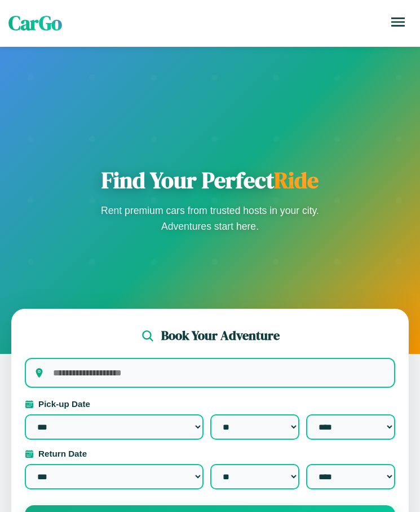 The width and height of the screenshot is (420, 512). Describe the element at coordinates (210, 404) in the screenshot. I see `label: Pick-up Date` at that location.